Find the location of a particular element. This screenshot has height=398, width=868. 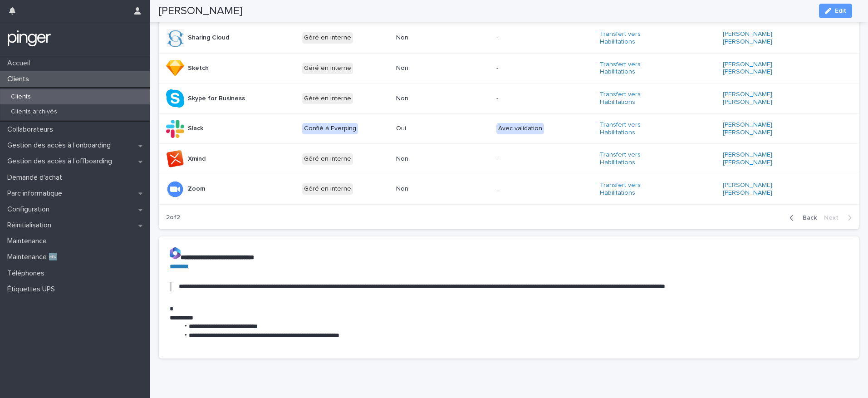

p: Collaborateurs is located at coordinates (32, 129).